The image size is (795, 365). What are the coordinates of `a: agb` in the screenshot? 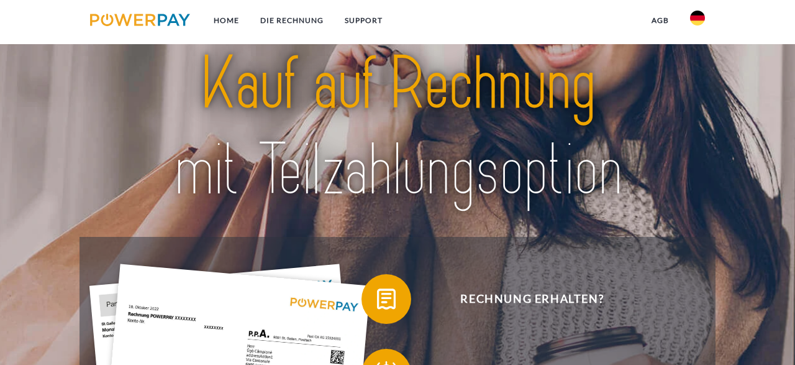 It's located at (660, 20).